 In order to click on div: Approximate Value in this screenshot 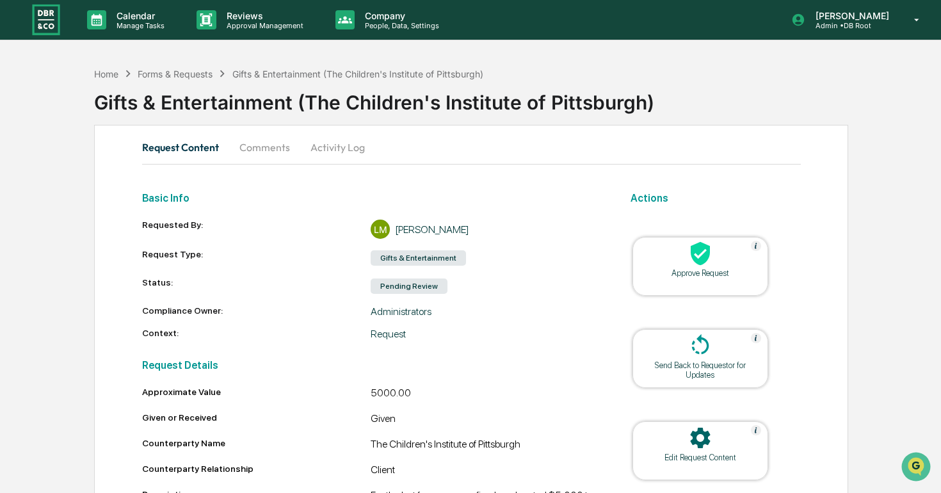, I will do `click(257, 392)`.